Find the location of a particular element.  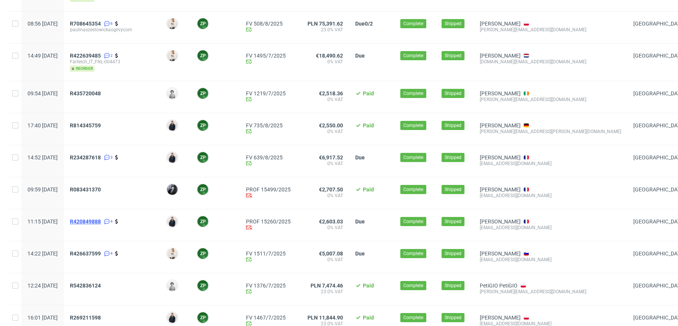

span: R269211598 is located at coordinates (85, 318).